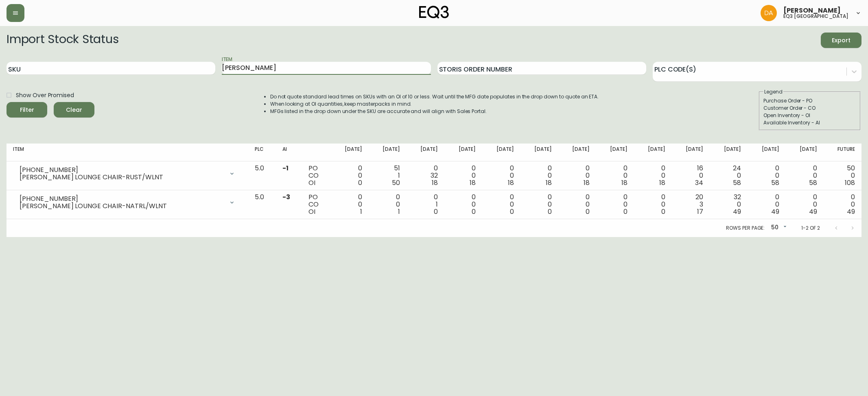 Image resolution: width=868 pixels, height=396 pixels. Describe the element at coordinates (691, 205) in the screenshot. I see `div: 20 3` at that location.